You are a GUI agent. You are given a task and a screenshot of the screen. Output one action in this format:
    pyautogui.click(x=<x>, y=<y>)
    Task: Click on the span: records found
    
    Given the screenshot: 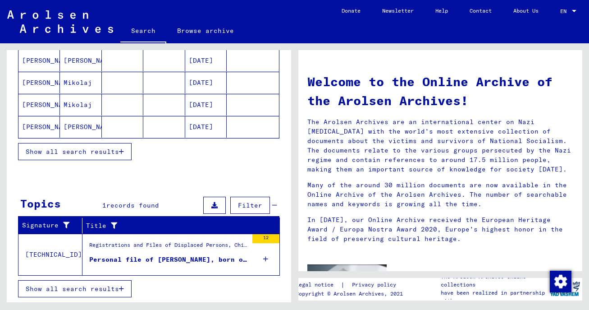 What is the action you would take?
    pyautogui.click(x=133, y=205)
    